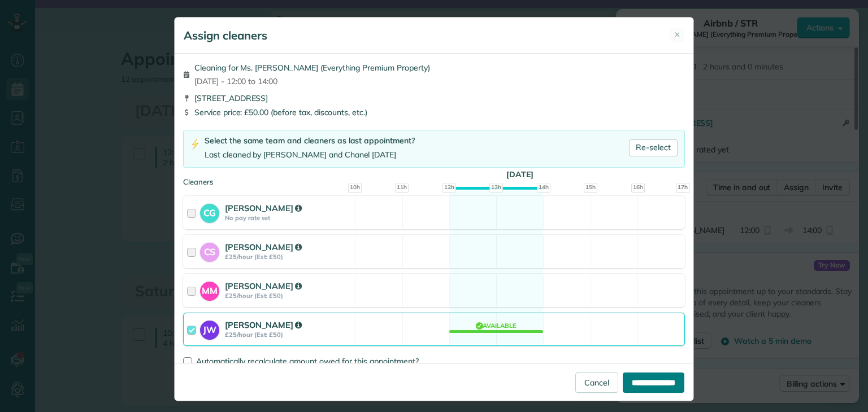  What do you see at coordinates (434, 178) in the screenshot?
I see `div: Cleaners` at bounding box center [434, 178].